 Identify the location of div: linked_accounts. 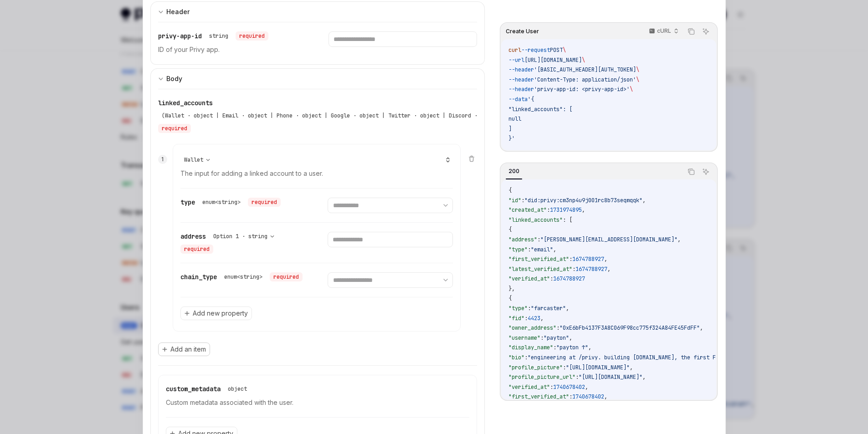
(317, 116).